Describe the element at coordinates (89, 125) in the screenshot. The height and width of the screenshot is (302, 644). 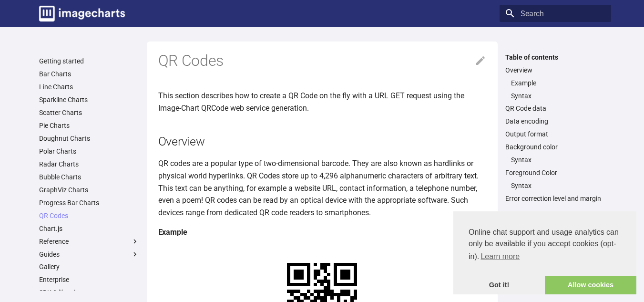
I see `a: Pie Charts` at that location.